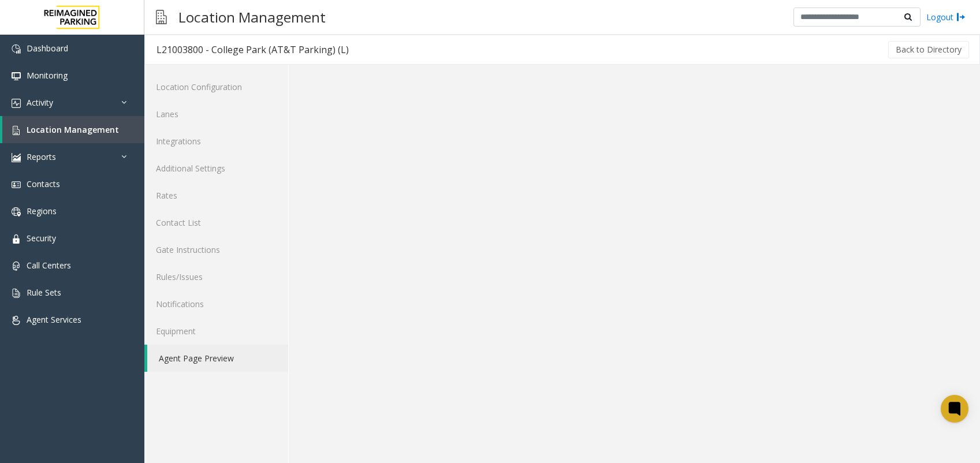 The width and height of the screenshot is (980, 463). What do you see at coordinates (216, 114) in the screenshot?
I see `a: Lanes` at bounding box center [216, 114].